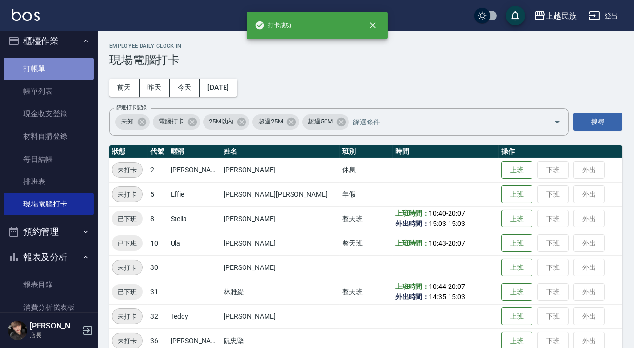 The height and width of the screenshot is (348, 634). I want to click on h3: 現場電腦打卡, so click(366, 60).